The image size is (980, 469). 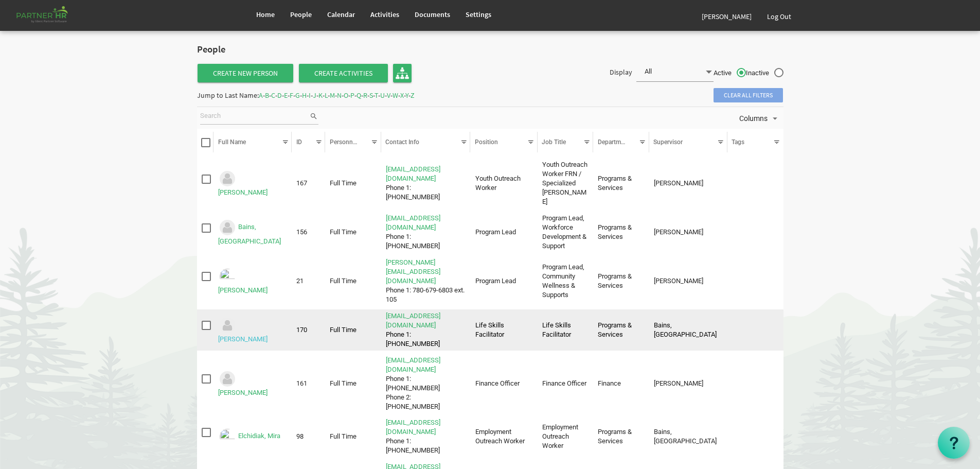 What do you see at coordinates (227, 178) in the screenshot?
I see `img: Could not locate image` at bounding box center [227, 178].